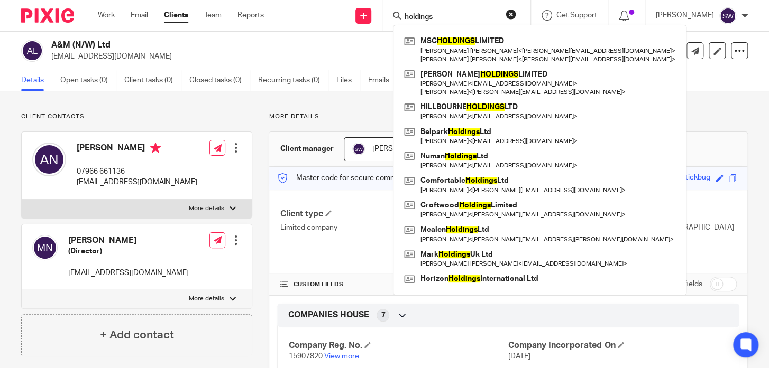  Describe the element at coordinates (328, 315) in the screenshot. I see `span: COMPANIES HOUSE` at that location.